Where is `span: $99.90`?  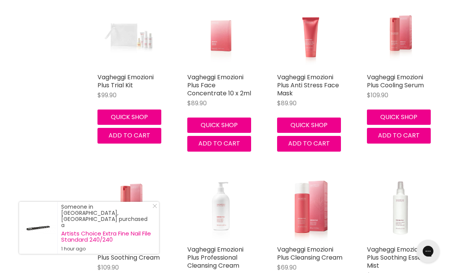
span: $99.90 is located at coordinates (107, 95).